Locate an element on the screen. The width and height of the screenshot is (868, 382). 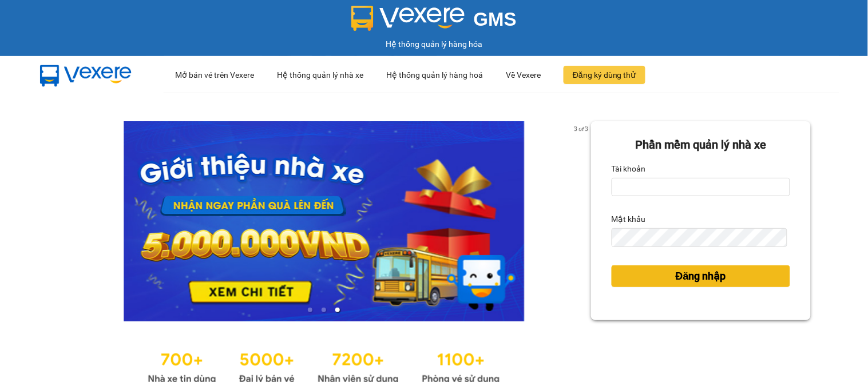
input: Mật khẩu is located at coordinates (700, 237).